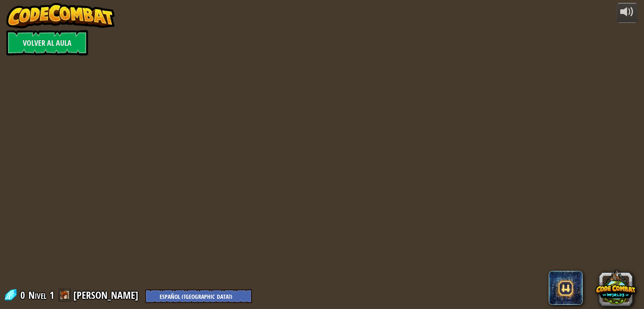 This screenshot has height=309, width=644. Describe the element at coordinates (566, 288) in the screenshot. I see `span: CodeCombat AI HackStack` at that location.